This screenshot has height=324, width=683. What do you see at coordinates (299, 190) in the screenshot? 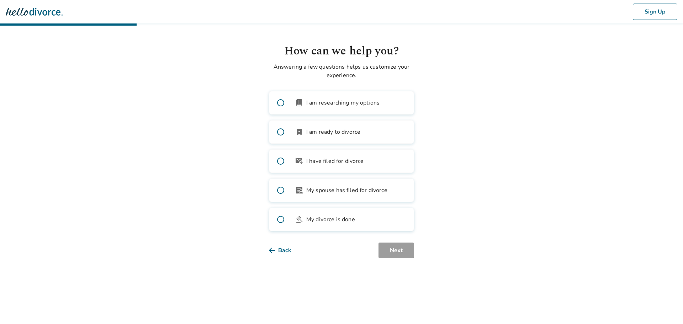
I see `span: article_person` at bounding box center [299, 190].